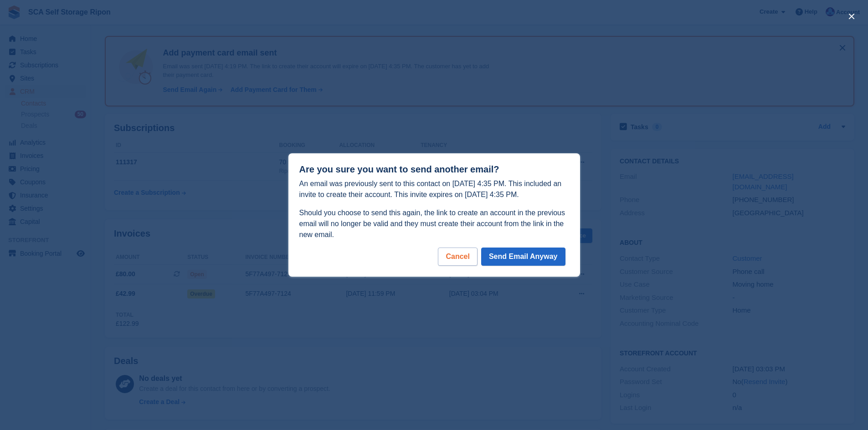 The width and height of the screenshot is (868, 430). Describe the element at coordinates (434, 224) in the screenshot. I see `p: Should you choose to send this again, the link to create an account in the previous email will no...` at that location.